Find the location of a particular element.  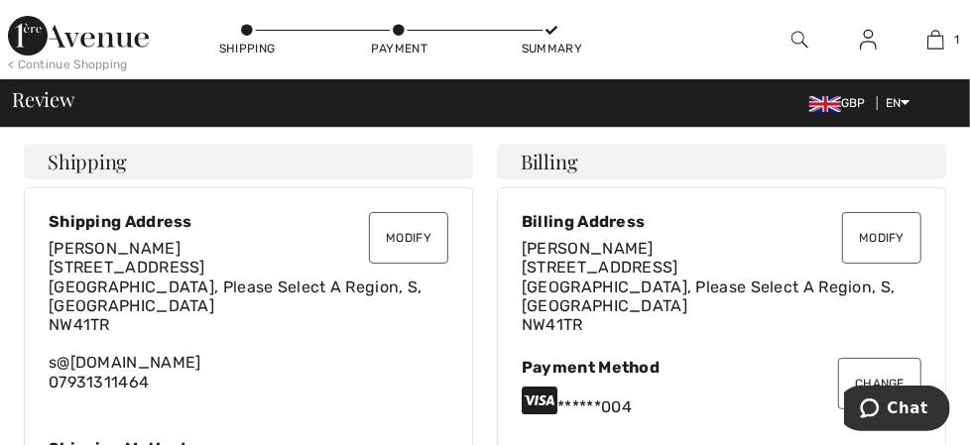

span: Chat is located at coordinates (63, 23).